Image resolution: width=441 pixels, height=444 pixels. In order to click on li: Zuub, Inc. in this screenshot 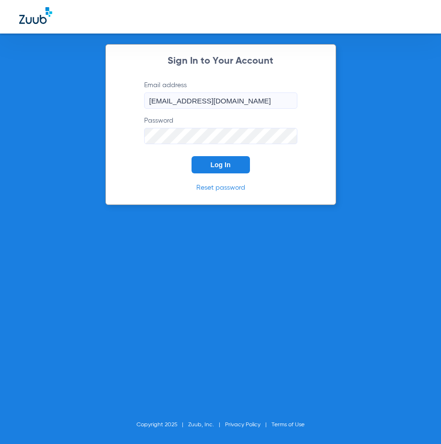, I will do `click(207, 425)`.